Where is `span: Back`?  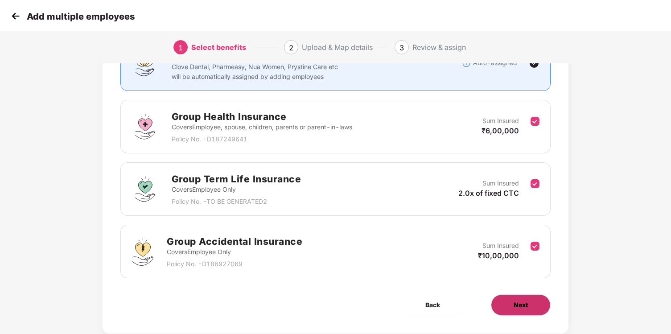 span: Back is located at coordinates (432, 305).